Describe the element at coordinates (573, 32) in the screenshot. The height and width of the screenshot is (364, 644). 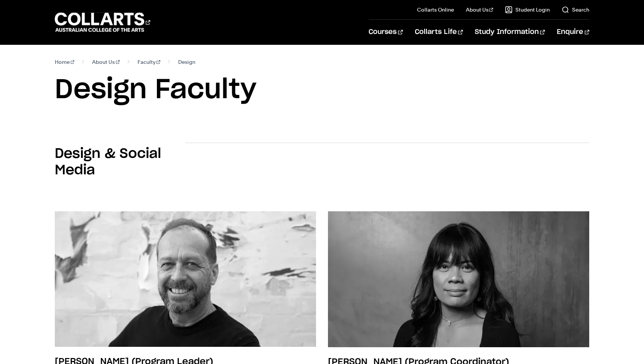
I see `a: Enquire` at that location.